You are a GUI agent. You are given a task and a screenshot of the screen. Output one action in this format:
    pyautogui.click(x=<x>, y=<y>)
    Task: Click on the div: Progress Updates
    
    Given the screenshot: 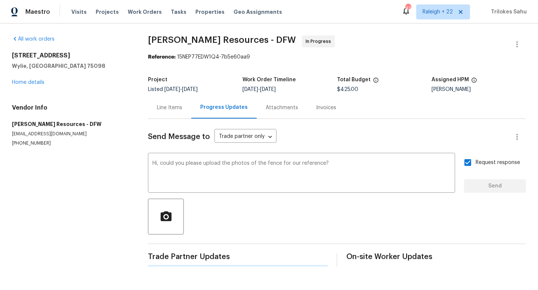 What is the action you would take?
    pyautogui.click(x=224, y=108)
    